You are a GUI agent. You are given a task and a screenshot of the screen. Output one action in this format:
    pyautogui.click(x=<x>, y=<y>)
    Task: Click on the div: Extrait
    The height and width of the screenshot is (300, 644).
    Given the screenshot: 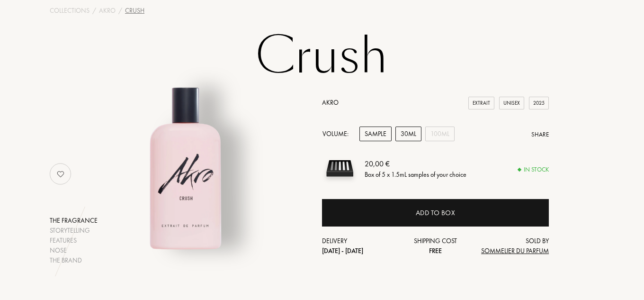 What is the action you would take?
    pyautogui.click(x=482, y=103)
    